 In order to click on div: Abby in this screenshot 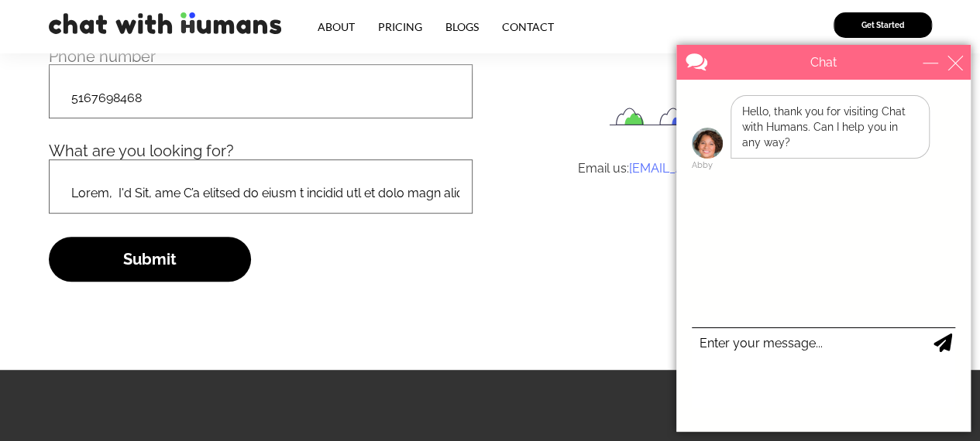, I will do `click(156, 130)`.